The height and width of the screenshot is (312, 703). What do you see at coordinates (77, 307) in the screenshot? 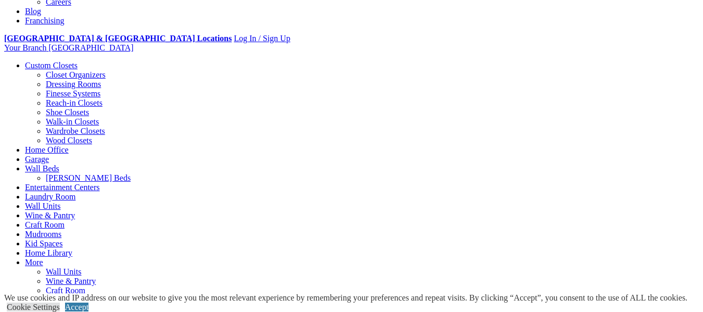
I see `a: Accept` at bounding box center [77, 307].